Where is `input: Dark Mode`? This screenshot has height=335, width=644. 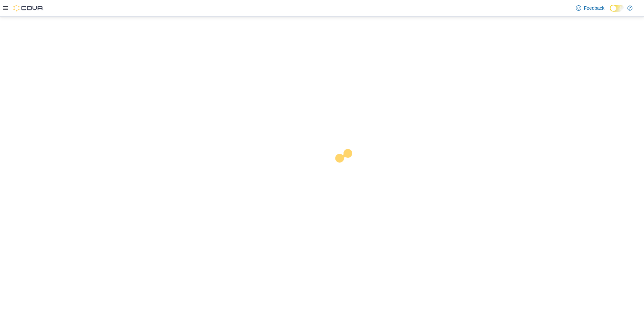
input: Dark Mode is located at coordinates (617, 8).